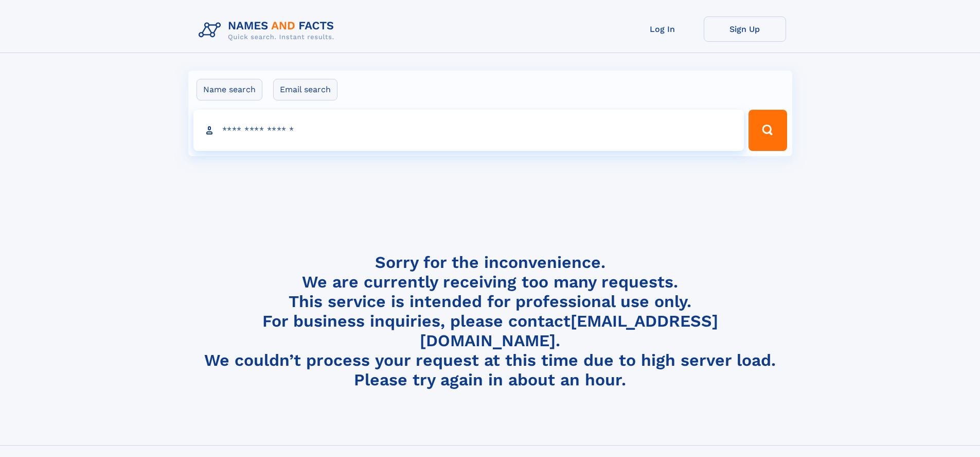 Image resolution: width=980 pixels, height=457 pixels. Describe the element at coordinates (745, 28) in the screenshot. I see `a: Sign Up` at that location.